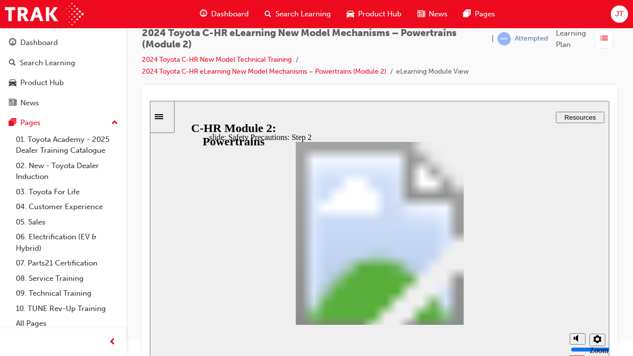 Image resolution: width=633 pixels, height=356 pixels. I want to click on span: News, so click(438, 14).